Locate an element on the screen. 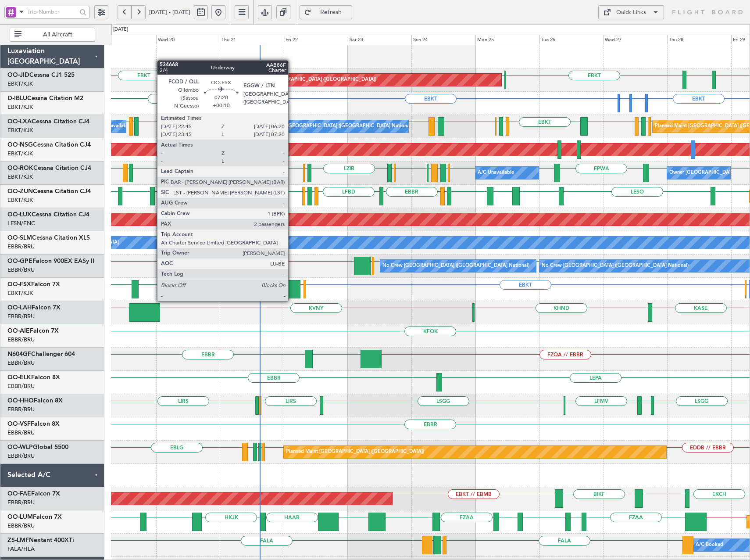 This screenshot has width=750, height=560. button: Refresh is located at coordinates (326, 13).